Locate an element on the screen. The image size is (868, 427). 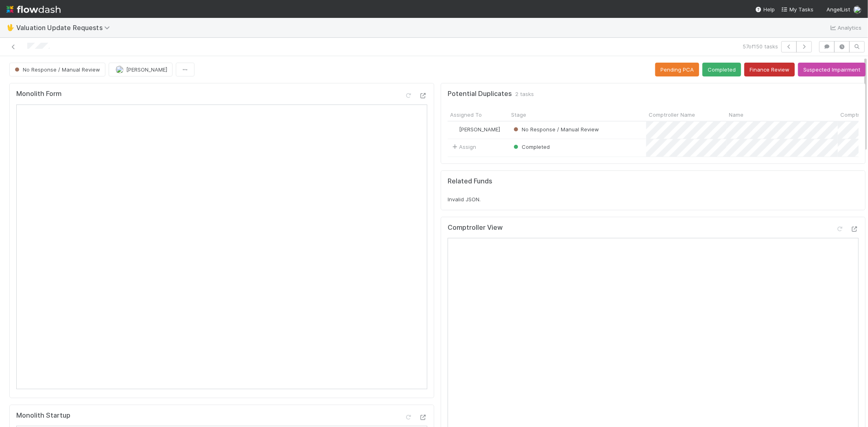
span: Comptroller Name is located at coordinates (672, 115).